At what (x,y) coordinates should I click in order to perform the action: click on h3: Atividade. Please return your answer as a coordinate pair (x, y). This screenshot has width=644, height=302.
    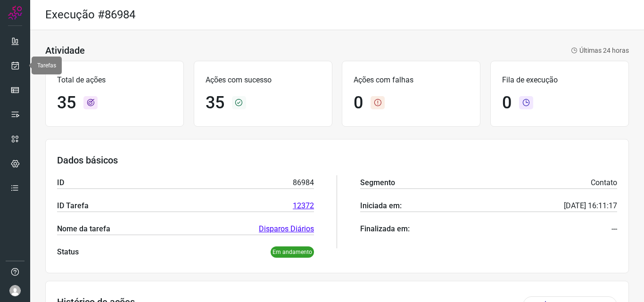
    Looking at the image, I should click on (65, 51).